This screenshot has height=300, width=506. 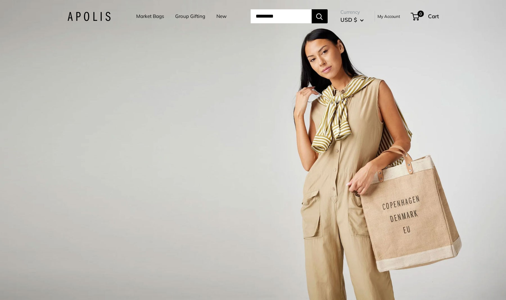 What do you see at coordinates (389, 16) in the screenshot?
I see `a: My Account` at bounding box center [389, 16].